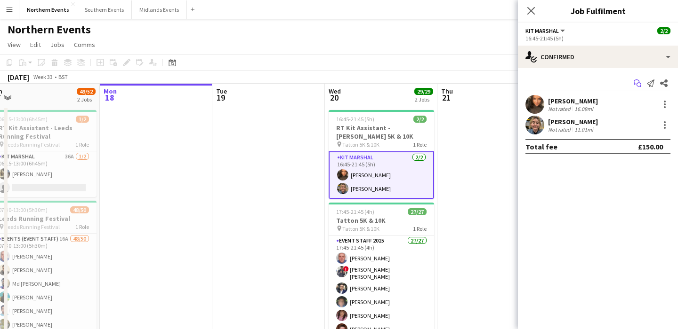  Describe the element at coordinates (355, 119) in the screenshot. I see `span: 16:45-21:45 (5h)` at that location.